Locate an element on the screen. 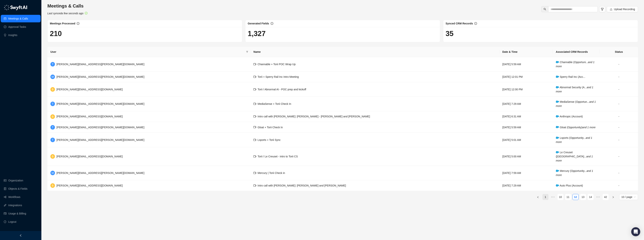 The width and height of the screenshot is (644, 240). span: search is located at coordinates (545, 9).